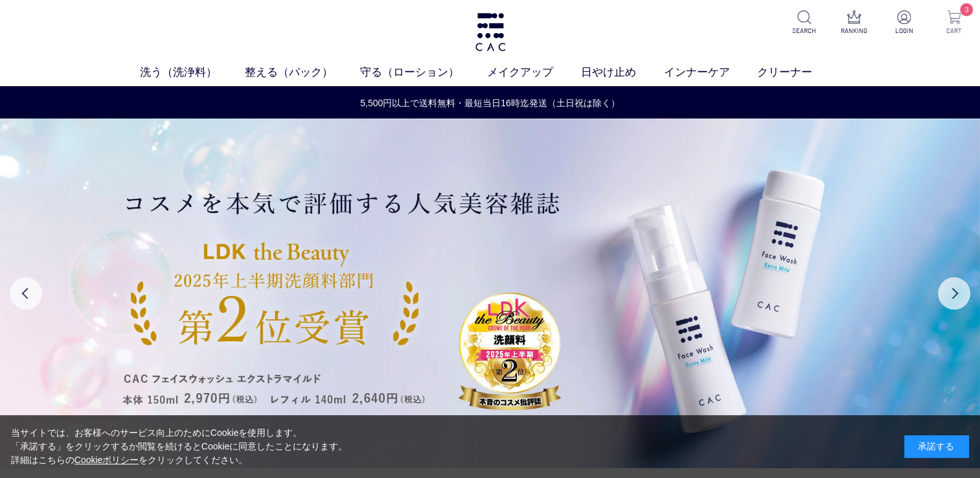 Image resolution: width=980 pixels, height=478 pixels. What do you see at coordinates (303, 73) in the screenshot?
I see `a: 整える（パック）` at bounding box center [303, 73].